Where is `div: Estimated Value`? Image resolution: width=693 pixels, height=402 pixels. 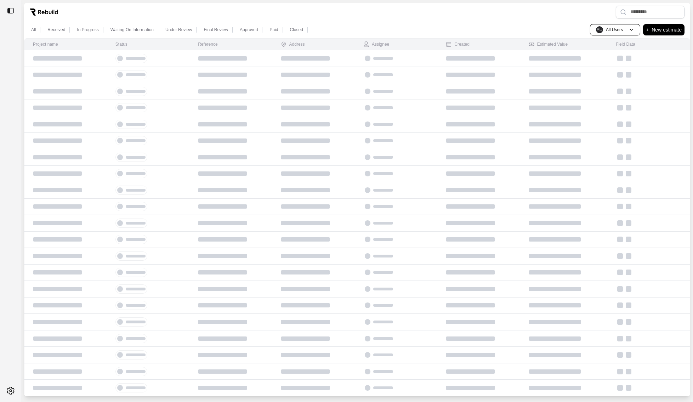 div: Estimated Value is located at coordinates (549, 44).